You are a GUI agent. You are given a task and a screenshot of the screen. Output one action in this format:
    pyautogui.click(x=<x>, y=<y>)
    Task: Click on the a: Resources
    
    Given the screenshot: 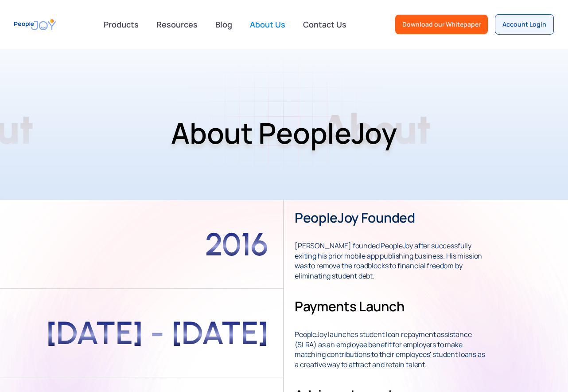 What is the action you would take?
    pyautogui.click(x=177, y=24)
    